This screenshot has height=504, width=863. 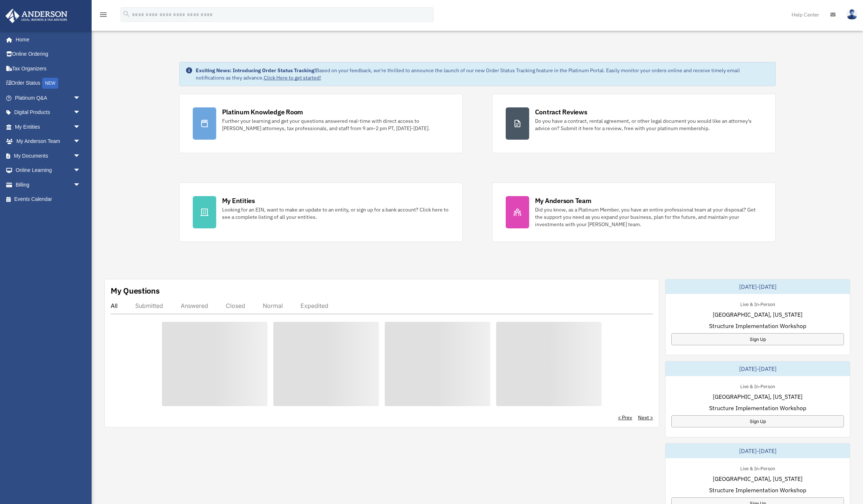 What do you see at coordinates (238, 200) in the screenshot?
I see `div: My Entities` at bounding box center [238, 200].